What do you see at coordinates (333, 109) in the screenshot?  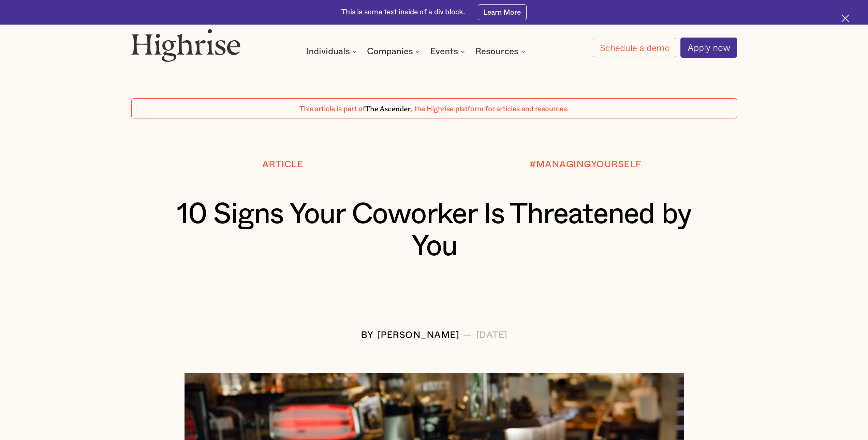 I see `span: This article is part of` at bounding box center [333, 109].